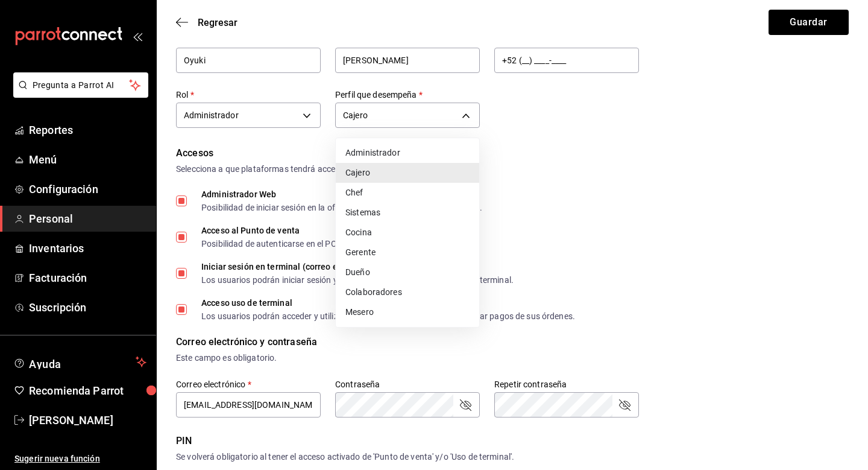 This screenshot has width=868, height=470. I want to click on li: Dueño, so click(408, 272).